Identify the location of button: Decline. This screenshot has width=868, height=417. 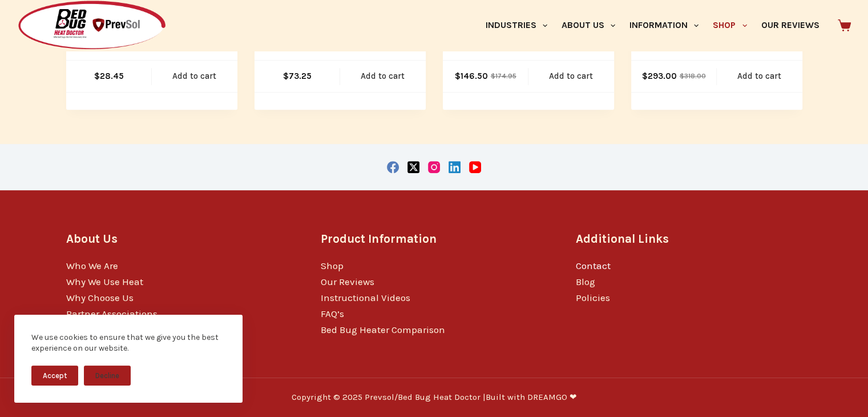
(107, 375).